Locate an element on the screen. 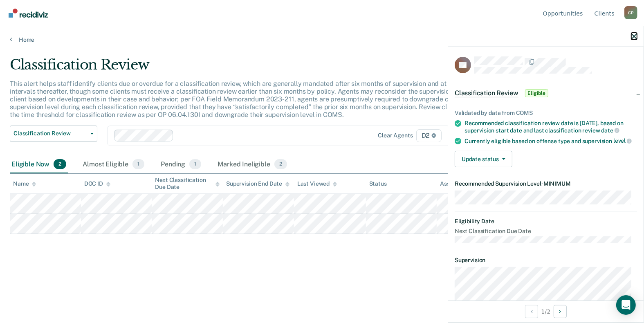  a: Home is located at coordinates (322, 40).